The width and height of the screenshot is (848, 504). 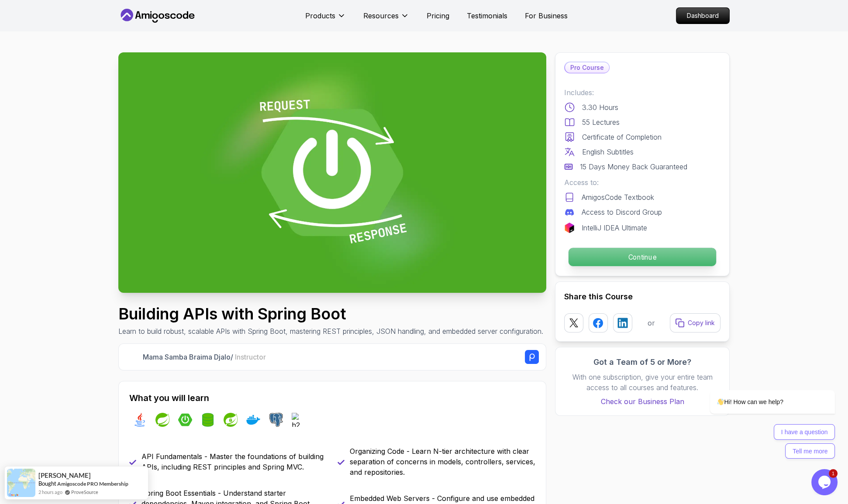 I want to click on button: Resources, so click(x=386, y=19).